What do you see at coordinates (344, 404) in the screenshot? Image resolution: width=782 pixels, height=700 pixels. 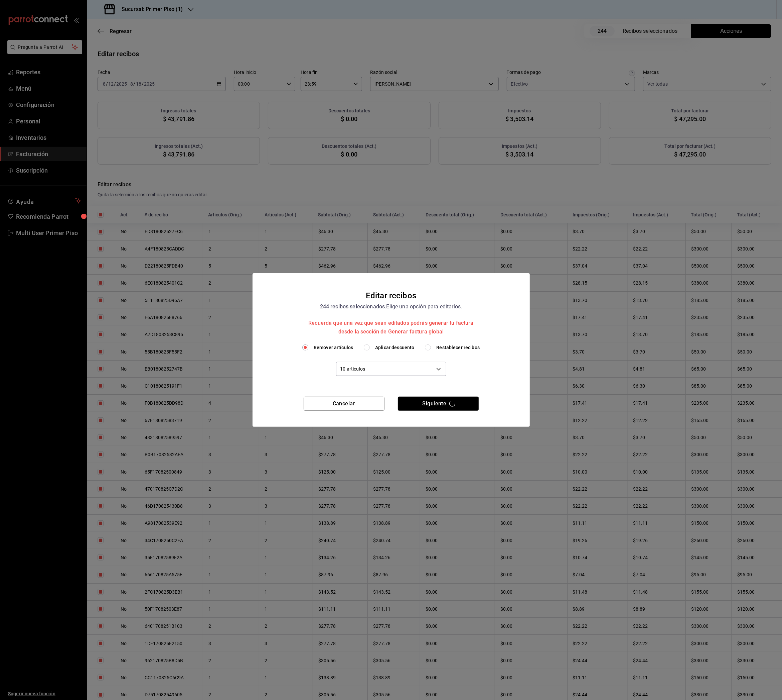 I see `button: Cancelar` at bounding box center [344, 404].